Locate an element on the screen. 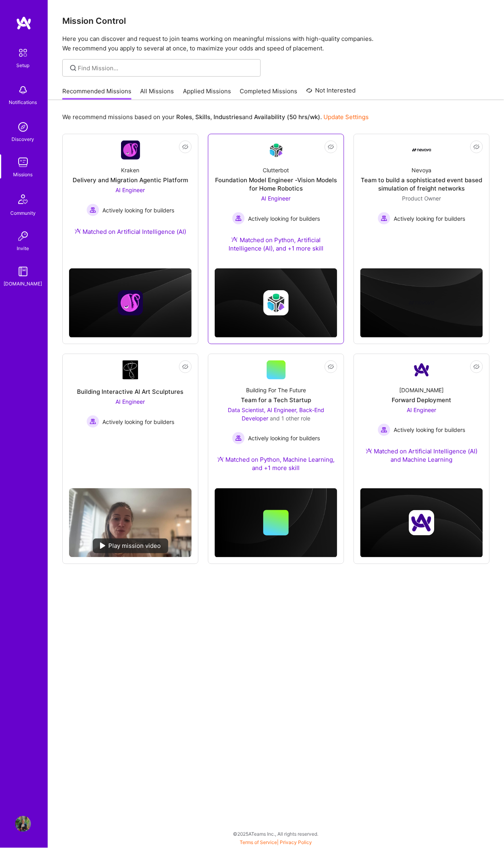 The width and height of the screenshot is (504, 848). a: Update Settings is located at coordinates (346, 117).